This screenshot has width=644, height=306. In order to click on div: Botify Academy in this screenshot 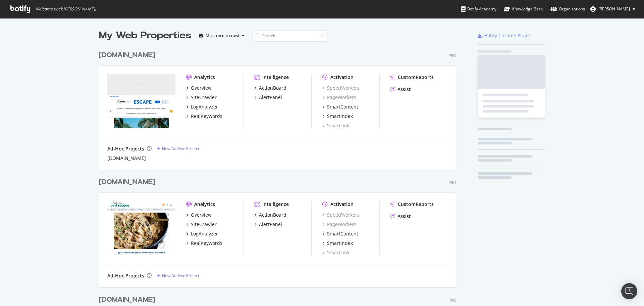, I will do `click(479, 9)`.